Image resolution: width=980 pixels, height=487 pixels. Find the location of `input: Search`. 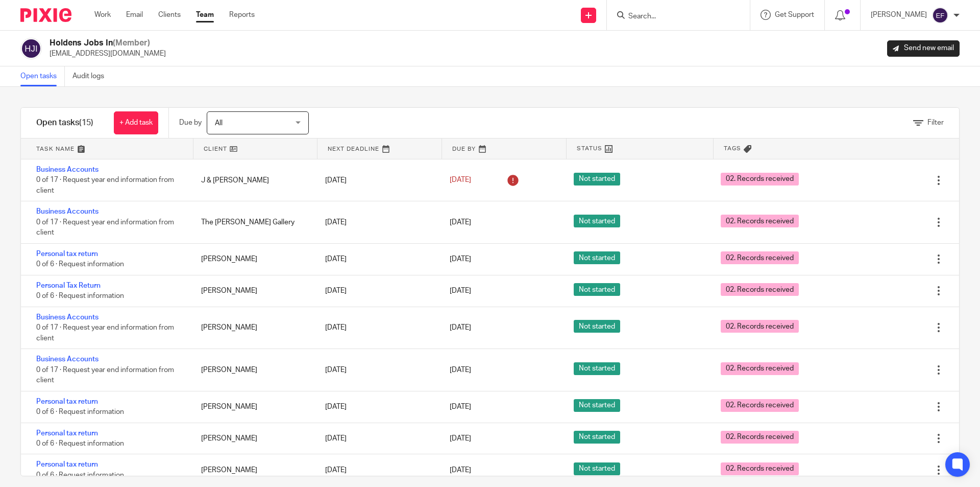

input: Search is located at coordinates (673, 17).